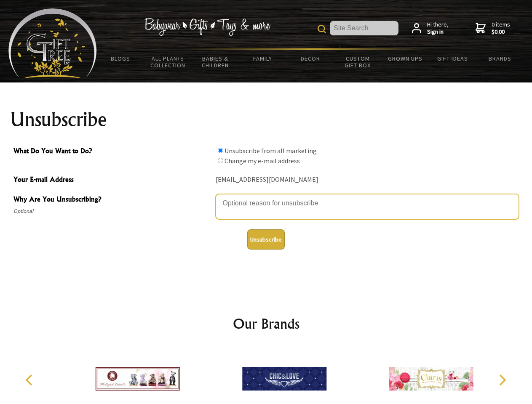 The image size is (532, 404). Describe the element at coordinates (112, 211) in the screenshot. I see `span: Optional` at that location.